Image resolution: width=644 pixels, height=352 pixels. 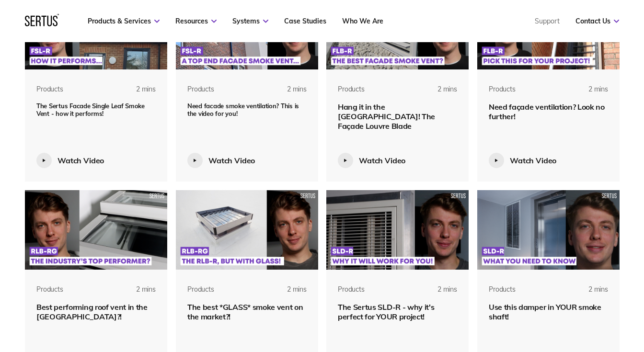 What do you see at coordinates (124, 21) in the screenshot?
I see `a: Products & Services` at bounding box center [124, 21].